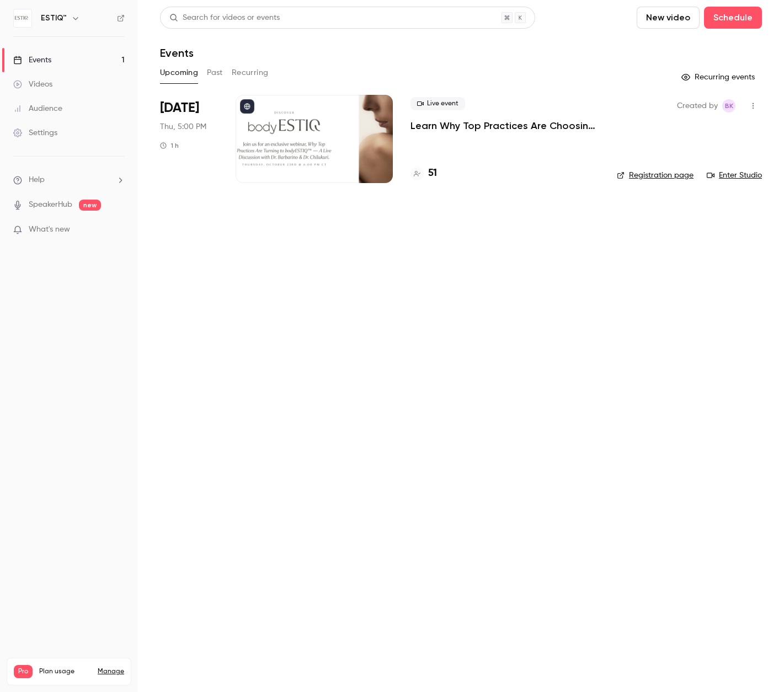  What do you see at coordinates (178, 72) in the screenshot?
I see `button: Upcoming` at bounding box center [178, 72].